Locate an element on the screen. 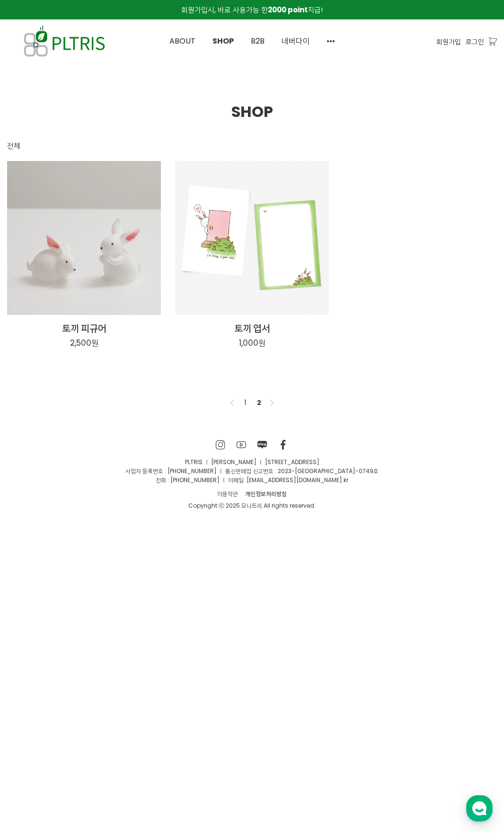 The image size is (504, 833). a: B2B is located at coordinates (257, 41).